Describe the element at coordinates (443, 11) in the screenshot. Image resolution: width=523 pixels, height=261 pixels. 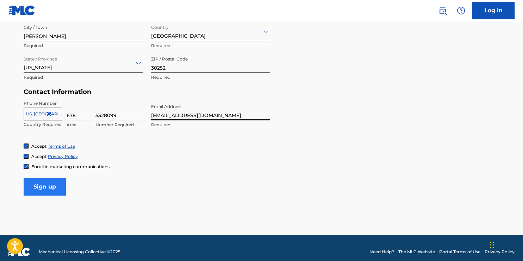
I see `img: search` at that location.